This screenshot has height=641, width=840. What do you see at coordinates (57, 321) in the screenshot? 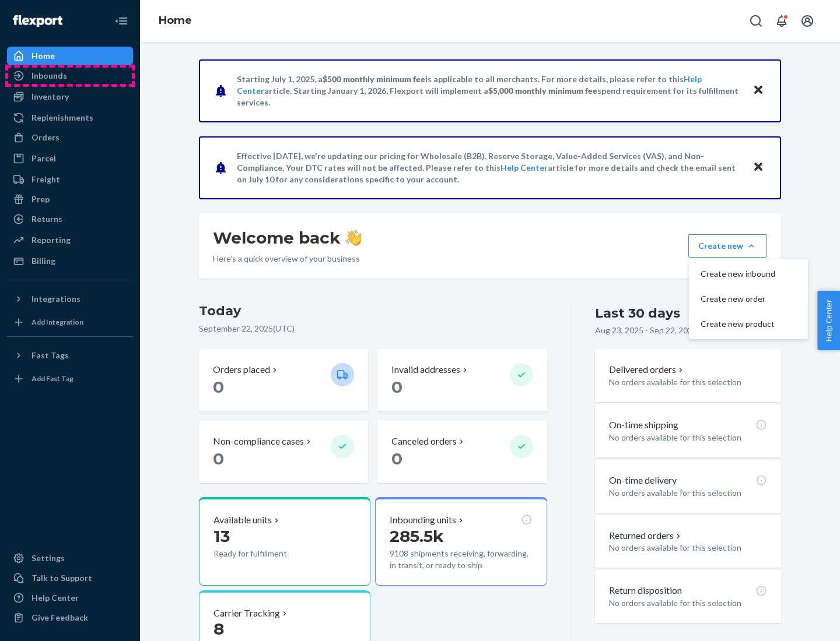
I see `div: Add Integration` at bounding box center [57, 321].